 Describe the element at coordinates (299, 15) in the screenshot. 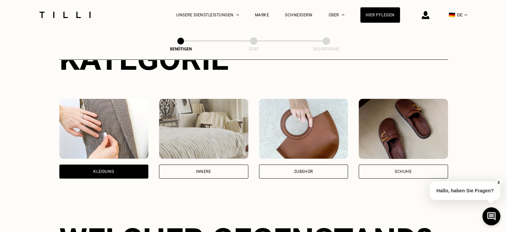

I see `div: Schneiderin` at that location.